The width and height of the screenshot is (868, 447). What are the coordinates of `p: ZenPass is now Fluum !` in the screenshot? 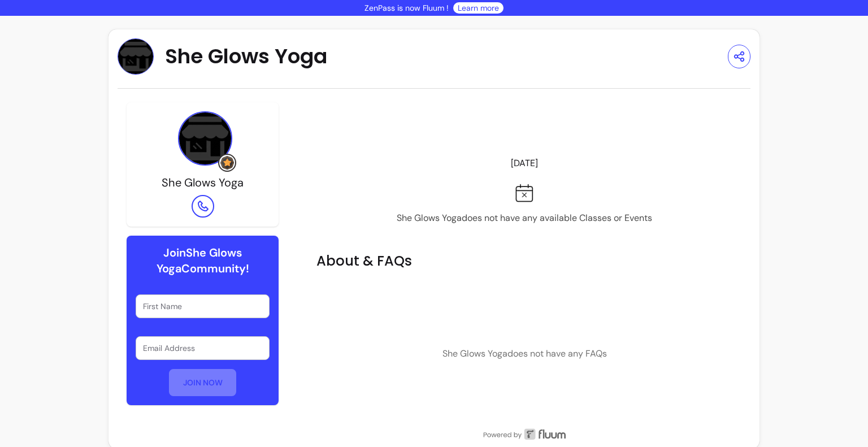 It's located at (406, 8).